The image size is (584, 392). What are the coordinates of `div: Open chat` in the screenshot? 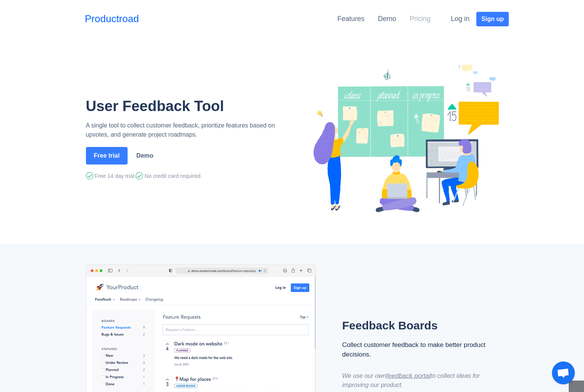 It's located at (563, 373).